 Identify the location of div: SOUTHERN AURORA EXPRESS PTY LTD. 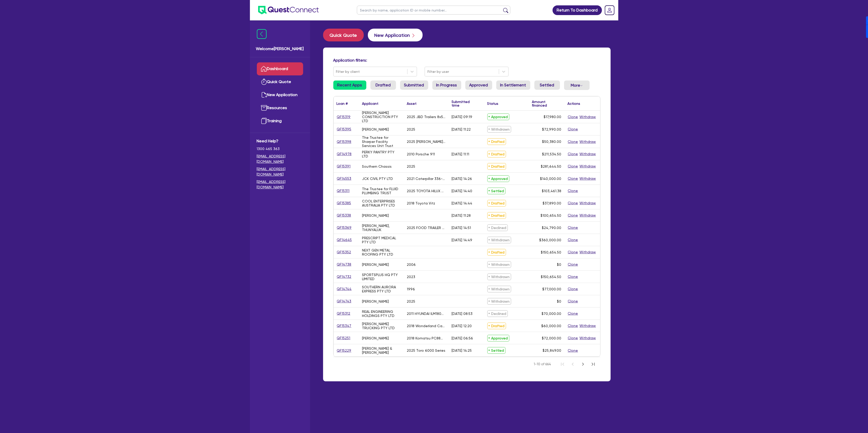
(381, 289).